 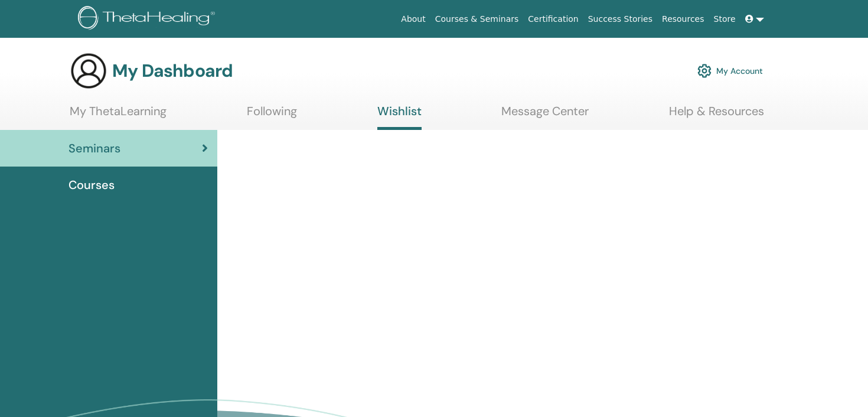 What do you see at coordinates (149, 19) in the screenshot?
I see `img: logo.png` at bounding box center [149, 19].